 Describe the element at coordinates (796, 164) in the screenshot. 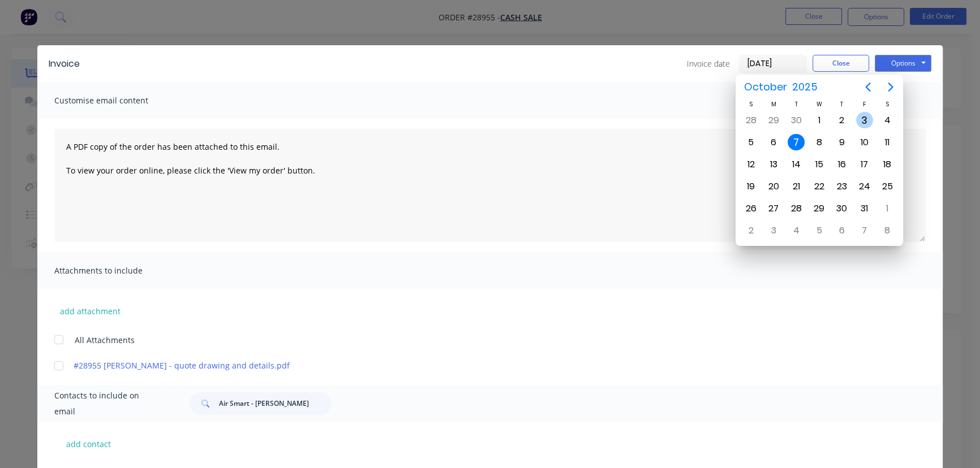

I see `div: Tuesday, October 14, 2025` at that location.